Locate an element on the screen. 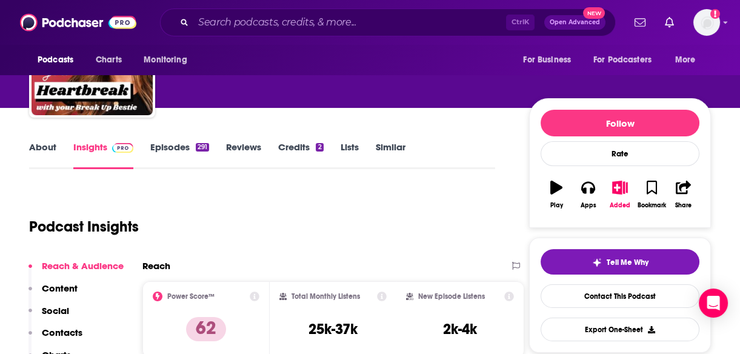 Image resolution: width=740 pixels, height=354 pixels. button: Share is located at coordinates (683, 194).